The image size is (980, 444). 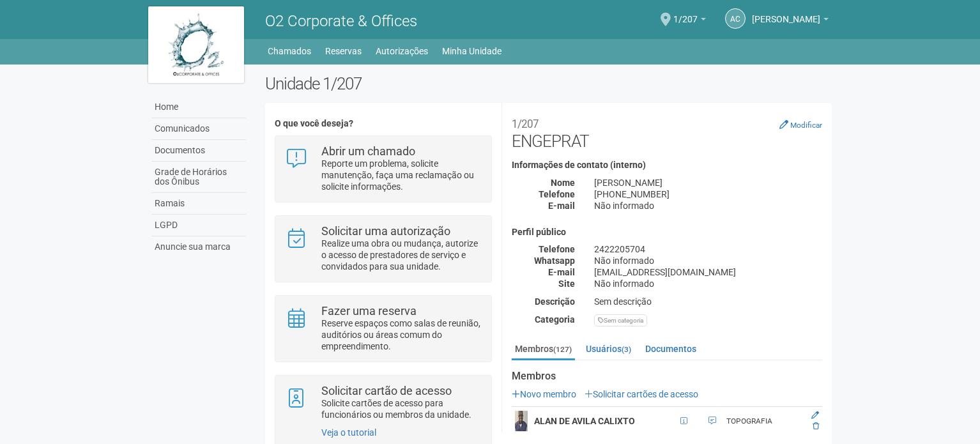 What do you see at coordinates (554, 261) in the screenshot?
I see `strong: Whatsapp` at bounding box center [554, 261].